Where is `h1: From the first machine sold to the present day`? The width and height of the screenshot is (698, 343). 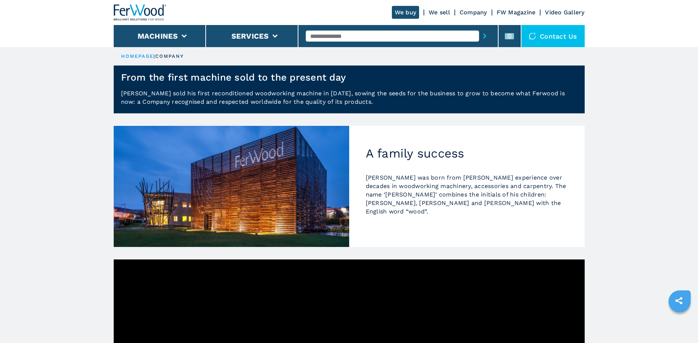
h1: From the first machine sold to the present day is located at coordinates (234, 77).